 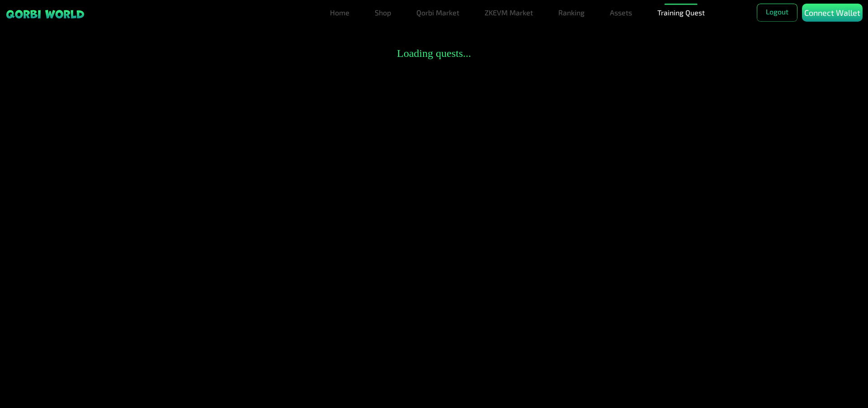 What do you see at coordinates (339, 13) in the screenshot?
I see `a: Home` at bounding box center [339, 13].